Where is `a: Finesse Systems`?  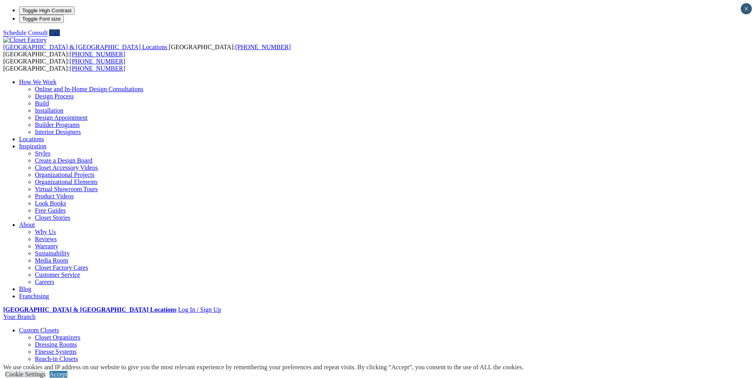
a: Finesse Systems is located at coordinates (55, 351).